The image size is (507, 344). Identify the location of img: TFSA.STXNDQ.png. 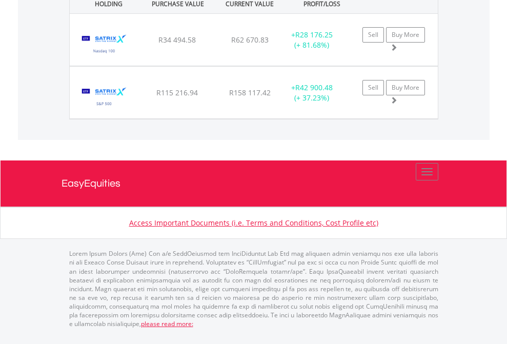
(104, 45).